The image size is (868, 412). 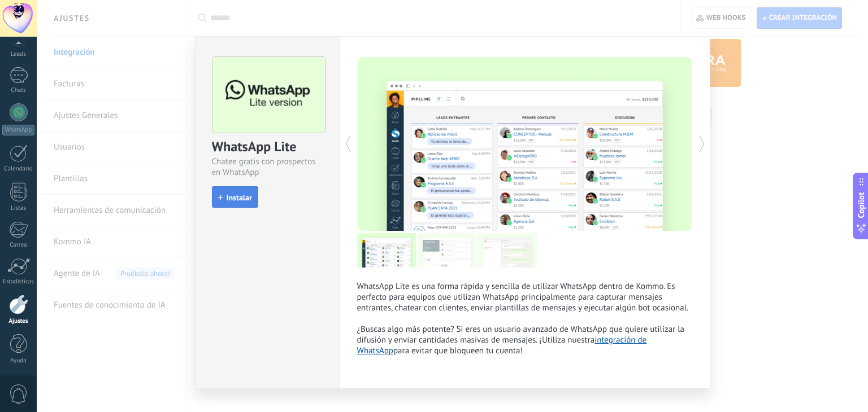 What do you see at coordinates (502, 346) in the screenshot?
I see `a: integración de WhatsApp` at bounding box center [502, 346].